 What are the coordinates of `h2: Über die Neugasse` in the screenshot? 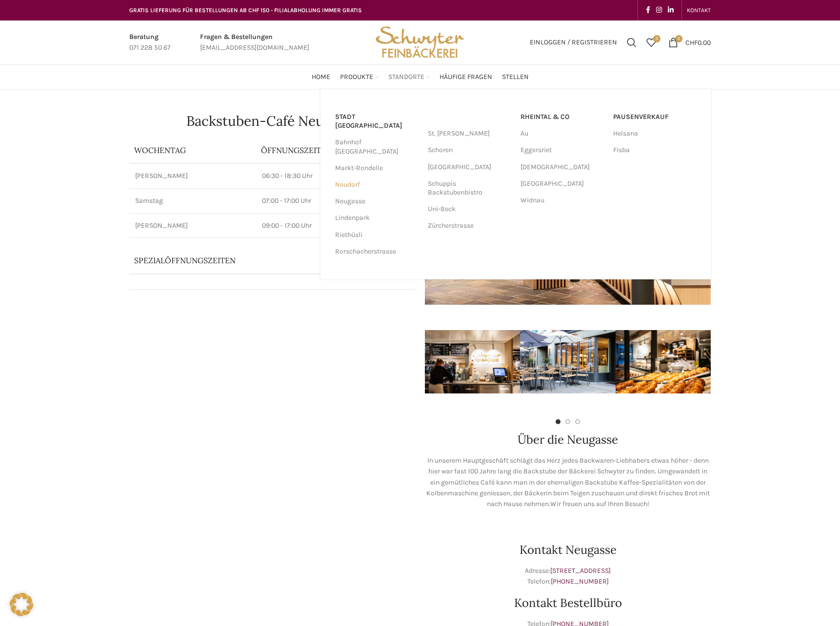 It's located at (568, 440).